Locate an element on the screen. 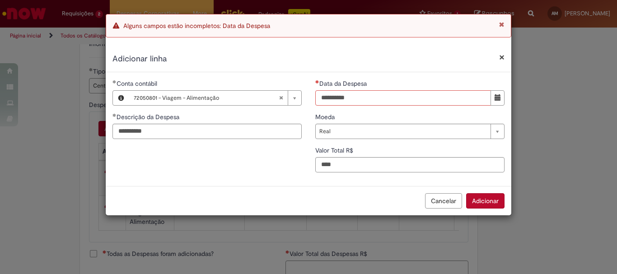  button: Fechar Notificação is located at coordinates (501, 24).